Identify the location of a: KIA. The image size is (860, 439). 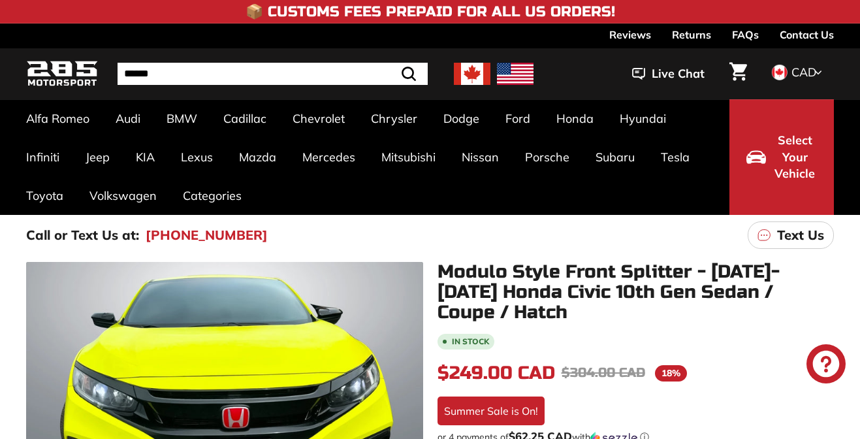
(145, 157).